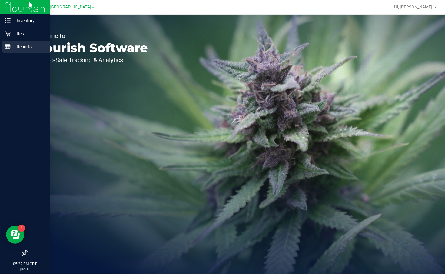  Describe the element at coordinates (90, 48) in the screenshot. I see `p: Flourish Software` at that location.